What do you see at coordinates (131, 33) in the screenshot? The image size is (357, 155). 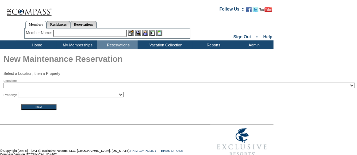 I see `img: b_edit.gif` at bounding box center [131, 33].